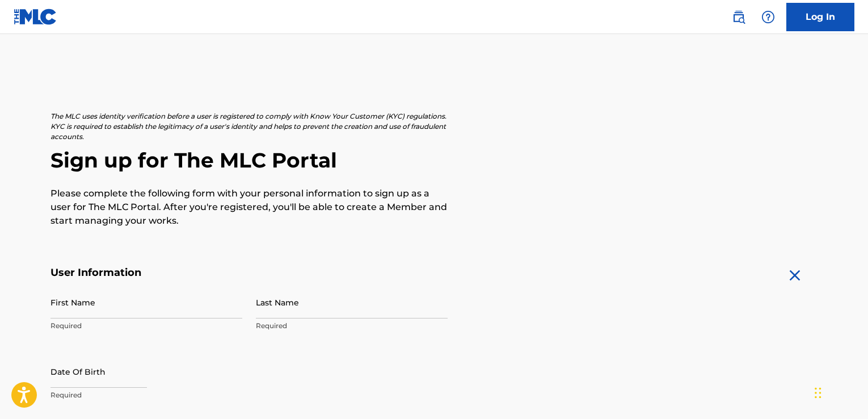 This screenshot has width=868, height=419. Describe the element at coordinates (820, 17) in the screenshot. I see `a: Log In` at that location.